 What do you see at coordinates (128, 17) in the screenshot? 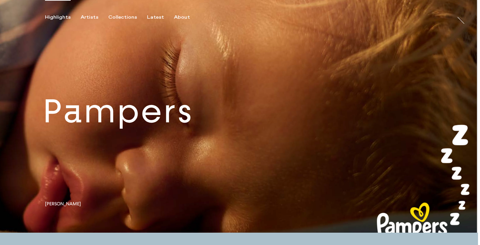
I see `button: Collections` at bounding box center [128, 17].